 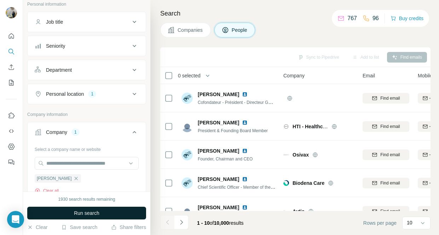 What do you see at coordinates (240, 30) in the screenshot?
I see `span: People` at bounding box center [240, 30].